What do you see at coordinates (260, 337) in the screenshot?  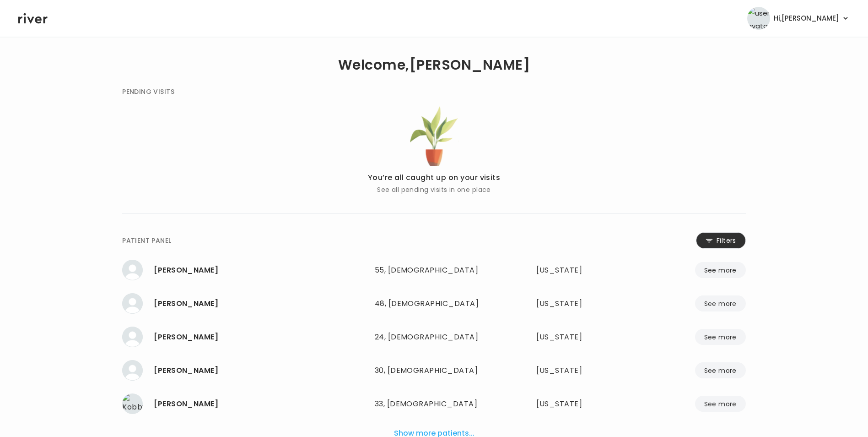 I see `div: Santiago Fernandez` at bounding box center [260, 337].